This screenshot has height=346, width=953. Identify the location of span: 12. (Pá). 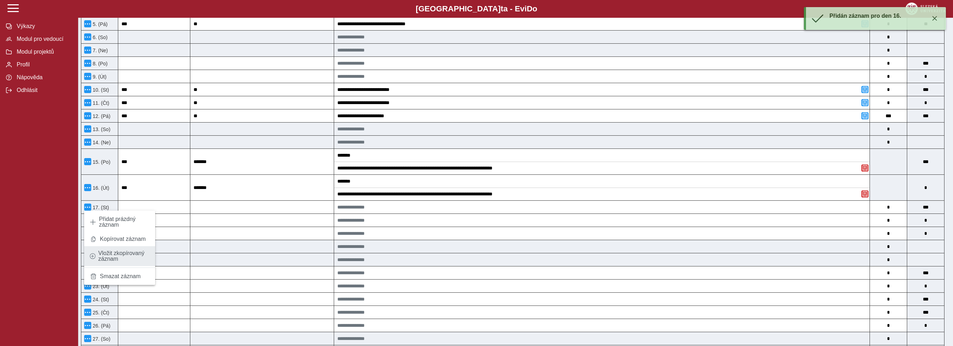
(101, 116).